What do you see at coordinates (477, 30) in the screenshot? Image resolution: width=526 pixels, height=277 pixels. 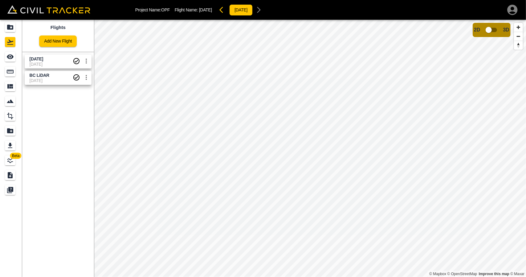 I see `span: 2D` at bounding box center [477, 30].